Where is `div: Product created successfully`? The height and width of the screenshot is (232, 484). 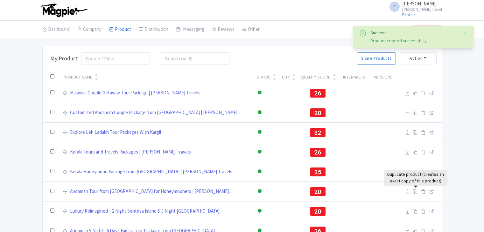 div: Product created successfully is located at coordinates (414, 41).